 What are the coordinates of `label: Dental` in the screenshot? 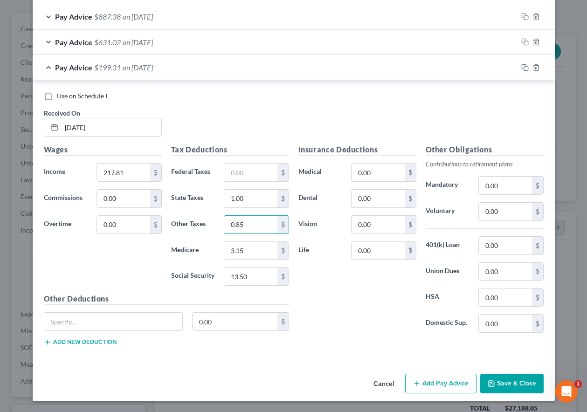 It's located at (320, 199).